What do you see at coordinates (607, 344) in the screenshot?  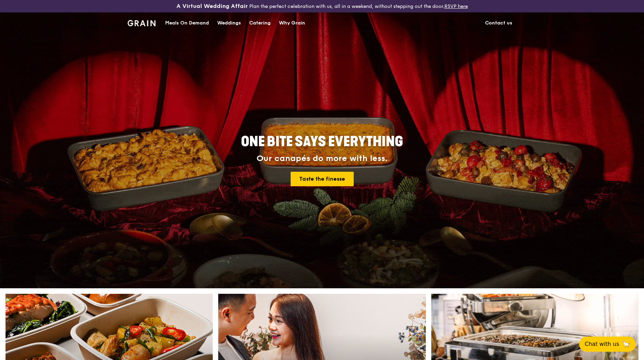 I see `button: Chat with us🦙` at bounding box center [607, 344].